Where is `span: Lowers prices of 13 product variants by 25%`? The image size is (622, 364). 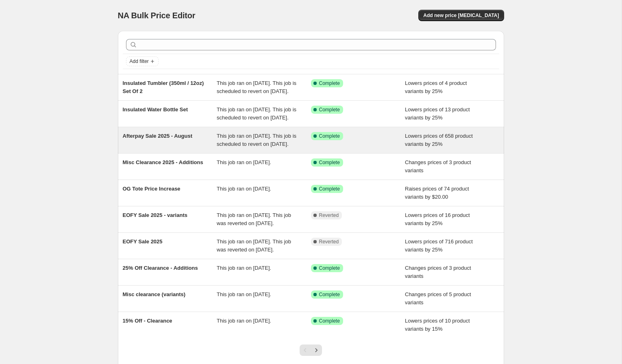
span: Lowers prices of 13 product variants by 25% is located at coordinates (437, 114).